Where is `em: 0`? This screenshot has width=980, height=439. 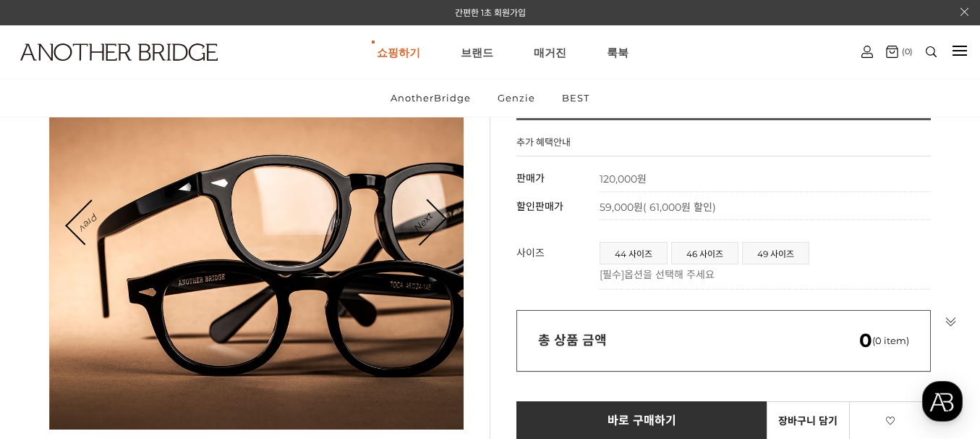 em: 0 is located at coordinates (866, 340).